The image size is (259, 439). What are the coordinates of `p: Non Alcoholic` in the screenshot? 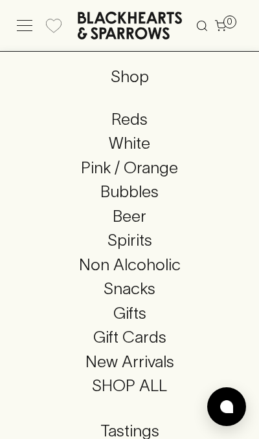 It's located at (129, 265).